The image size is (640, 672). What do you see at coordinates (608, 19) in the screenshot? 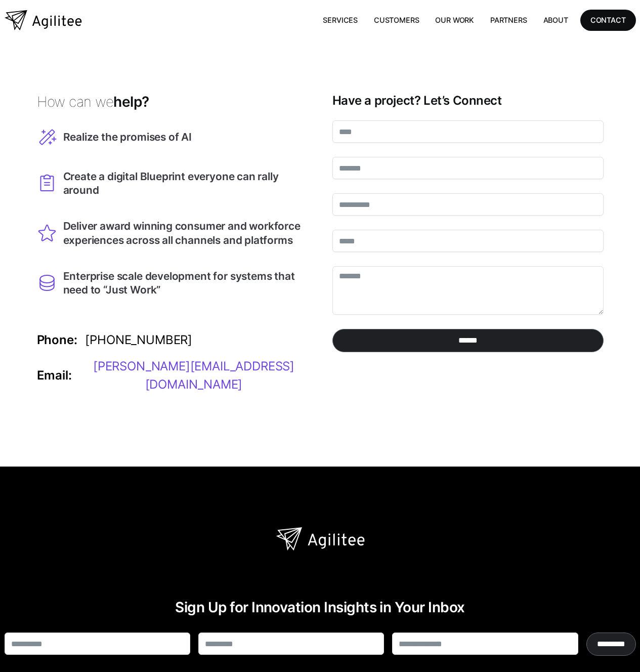
I see `div: CONTACT` at bounding box center [608, 19].